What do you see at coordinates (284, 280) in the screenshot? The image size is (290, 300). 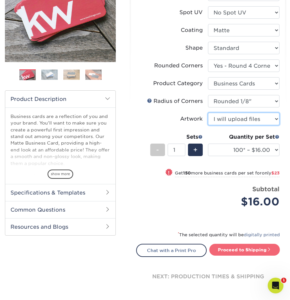 I see `span: 1` at bounding box center [284, 280].